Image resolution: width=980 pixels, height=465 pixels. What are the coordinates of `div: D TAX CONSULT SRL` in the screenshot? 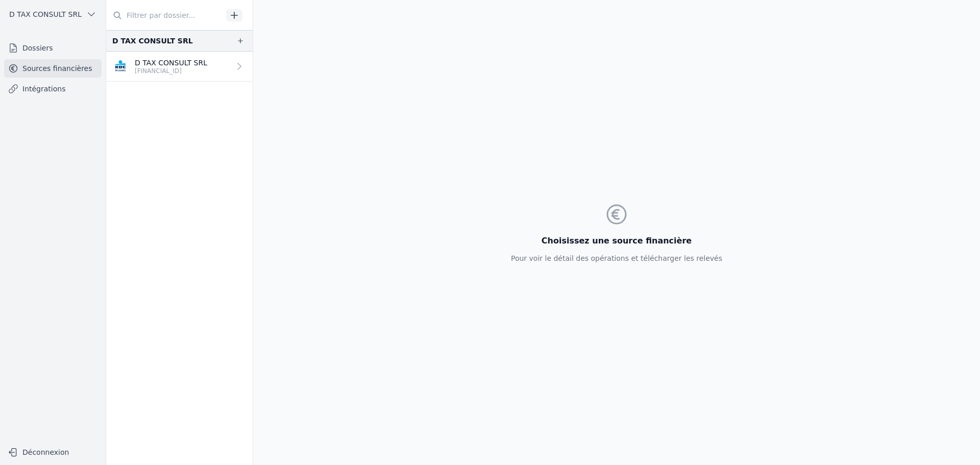 It's located at (153, 41).